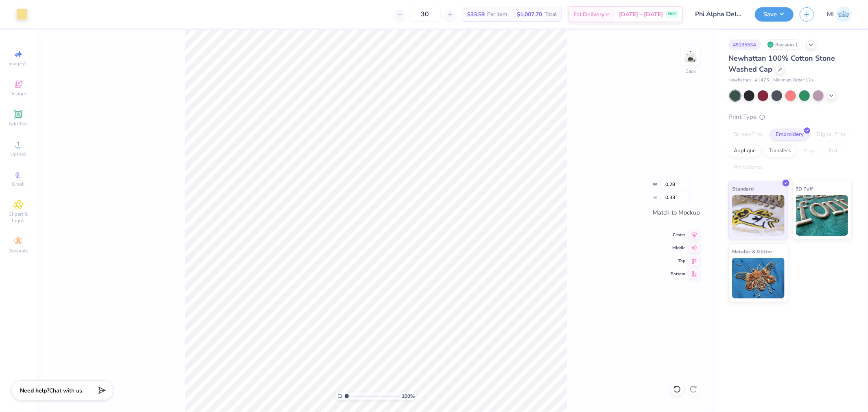 The height and width of the screenshot is (412, 868). What do you see at coordinates (672, 14) in the screenshot?
I see `span: FREE` at bounding box center [672, 14].